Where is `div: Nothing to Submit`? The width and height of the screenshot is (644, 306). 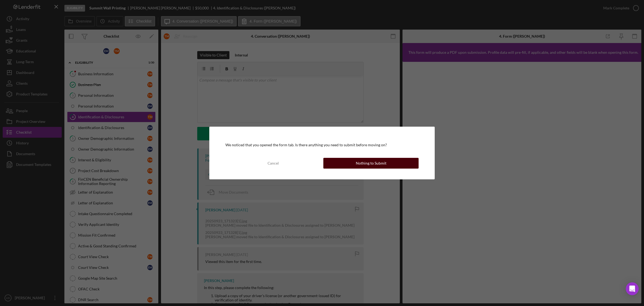 div: Nothing to Submit is located at coordinates (371, 163).